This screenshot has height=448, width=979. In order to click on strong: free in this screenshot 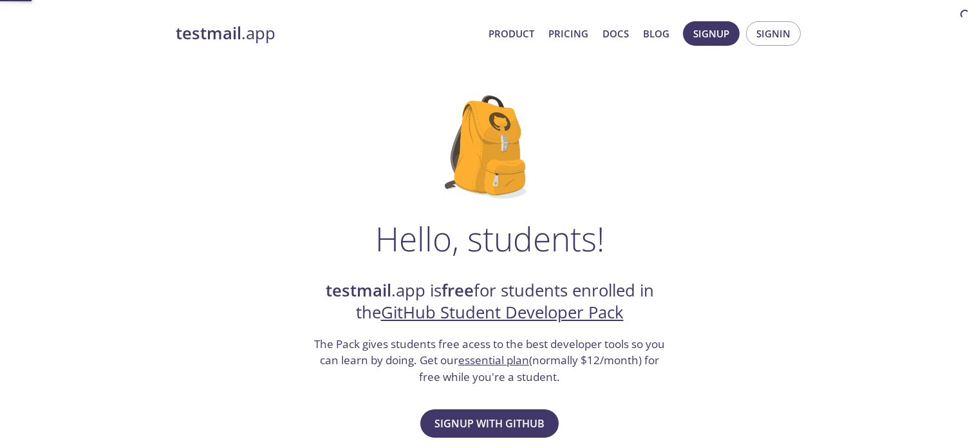, I will do `click(458, 290)`.